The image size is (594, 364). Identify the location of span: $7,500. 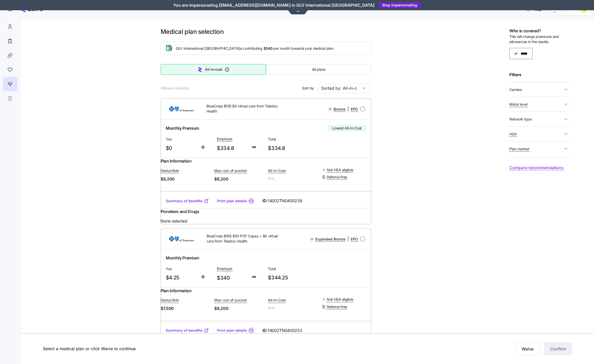
(185, 309).